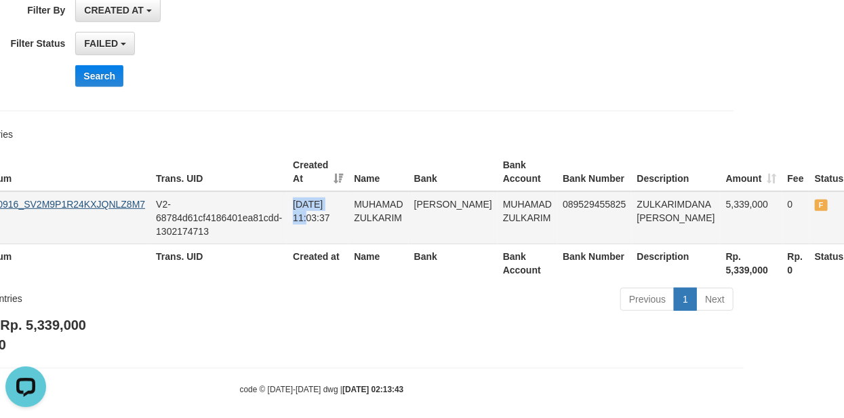  I want to click on th: Amount: activate to sort column ascending, so click(751, 171).